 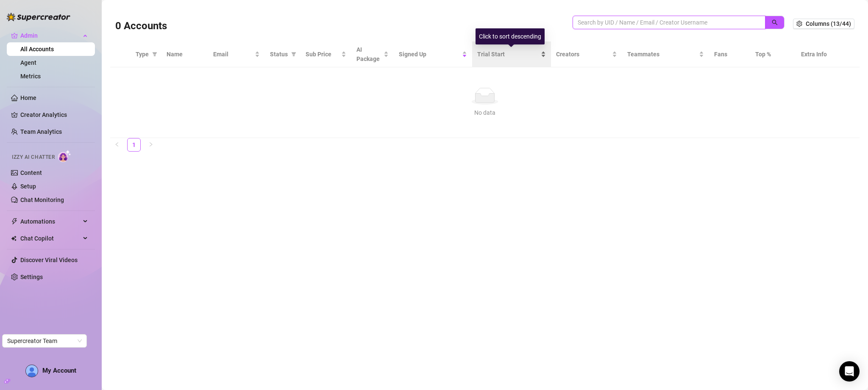 I want to click on a: Setup, so click(x=28, y=187).